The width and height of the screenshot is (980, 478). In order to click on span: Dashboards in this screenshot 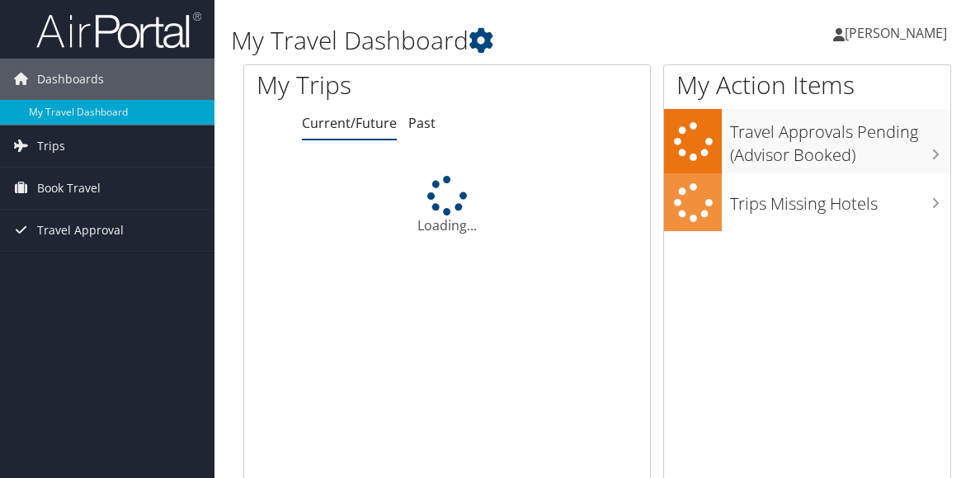, I will do `click(70, 80)`.